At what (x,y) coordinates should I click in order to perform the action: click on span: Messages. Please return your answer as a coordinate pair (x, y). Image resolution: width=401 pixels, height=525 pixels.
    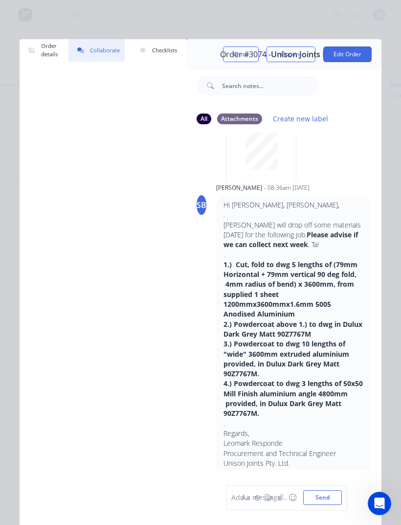
    Looking at the image, I should click on (73, 333).